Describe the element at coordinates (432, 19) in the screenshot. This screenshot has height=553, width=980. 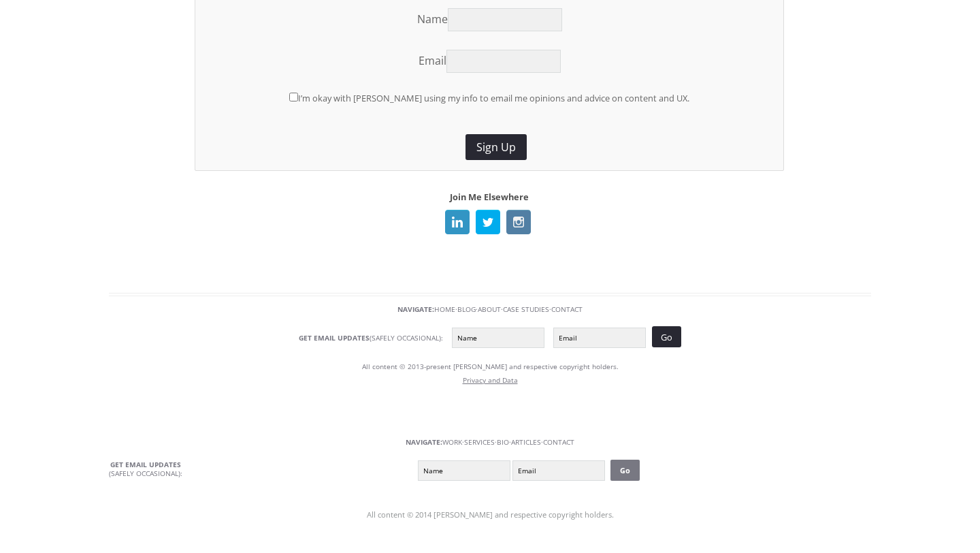
I see `label: Name` at that location.